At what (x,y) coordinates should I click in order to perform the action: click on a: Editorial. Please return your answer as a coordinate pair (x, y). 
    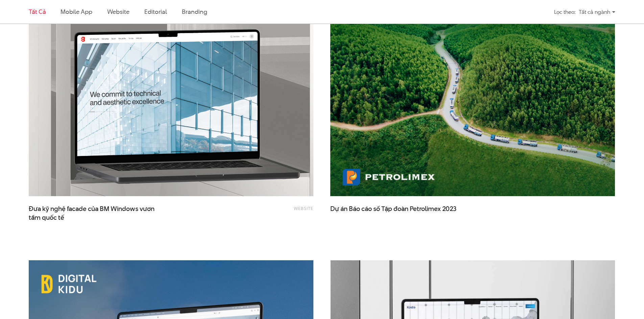
    Looking at the image, I should click on (155, 11).